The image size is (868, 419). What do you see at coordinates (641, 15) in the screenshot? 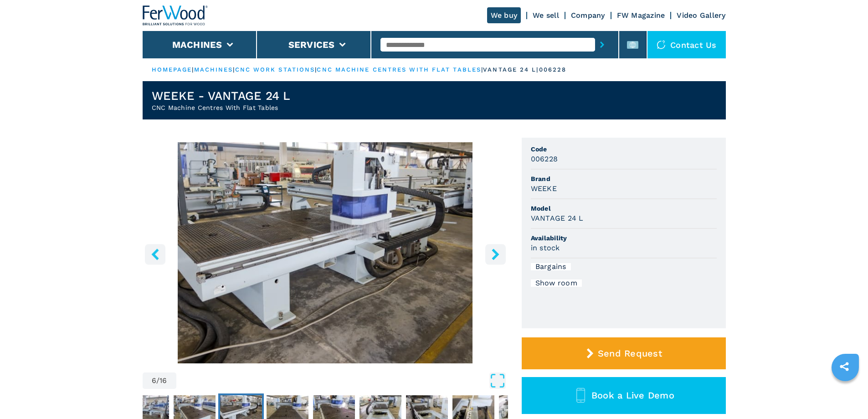
I see `a: FW Magazine` at bounding box center [641, 15].